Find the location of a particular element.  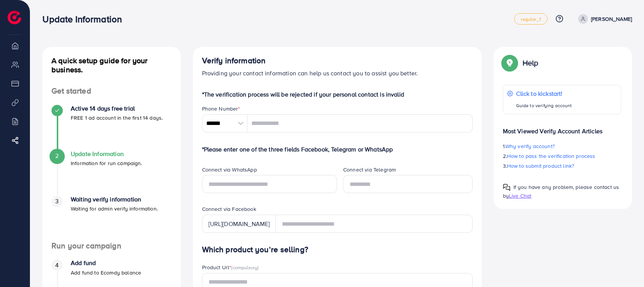

h4: A quick setup guide for your business. is located at coordinates (112, 65).